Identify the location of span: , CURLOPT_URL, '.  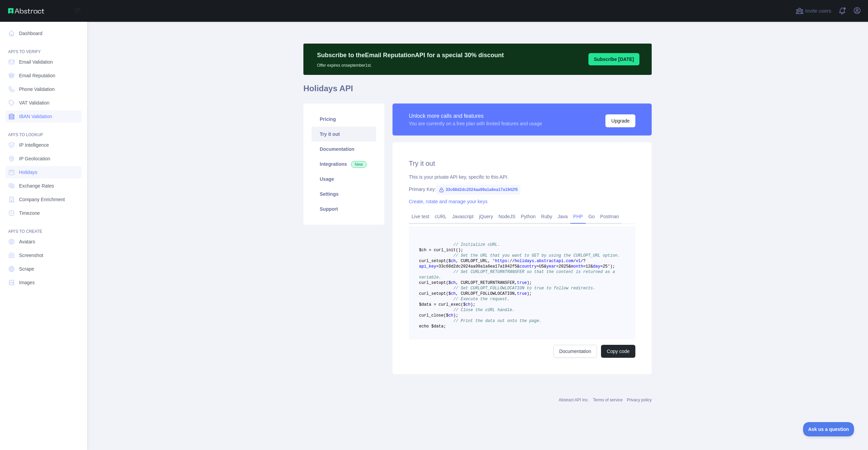
(475, 261).